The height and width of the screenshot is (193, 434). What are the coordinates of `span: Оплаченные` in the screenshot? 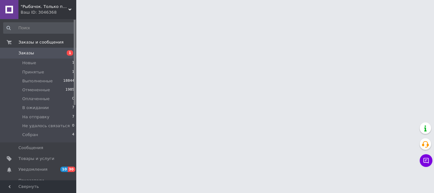 It's located at (36, 99).